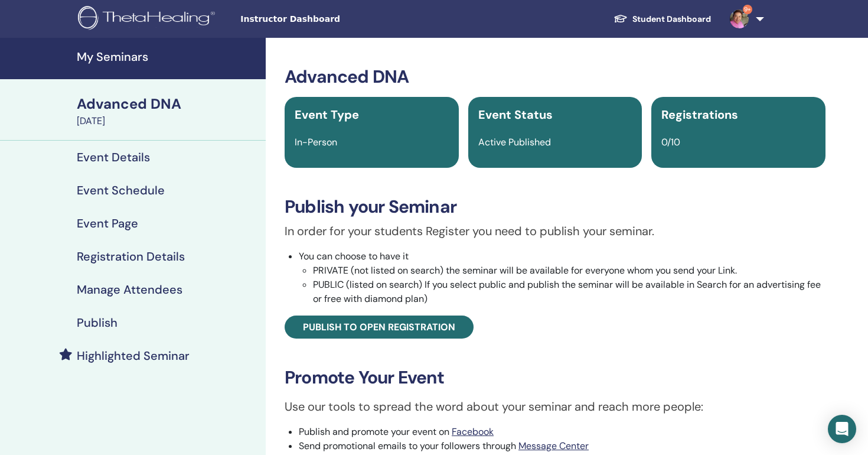 This screenshot has width=868, height=455. What do you see at coordinates (329, 19) in the screenshot?
I see `span: Instructor Dashboard` at bounding box center [329, 19].